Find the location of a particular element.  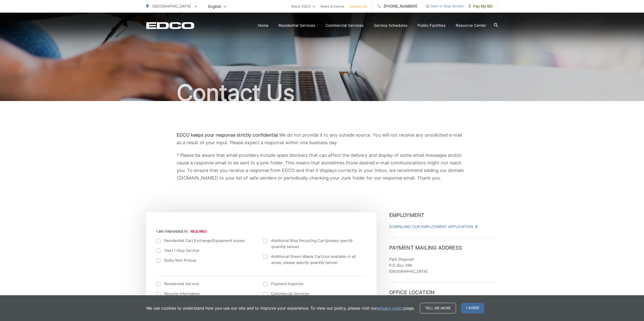

a: Home is located at coordinates (263, 26).